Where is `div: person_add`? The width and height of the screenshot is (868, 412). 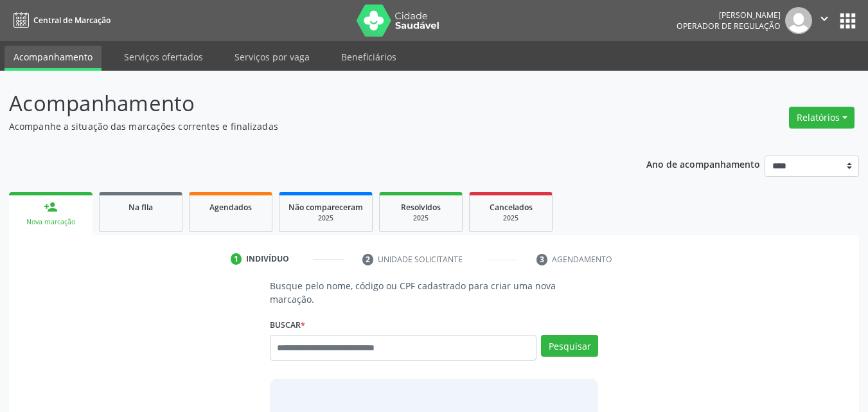
div: person_add is located at coordinates (51, 207).